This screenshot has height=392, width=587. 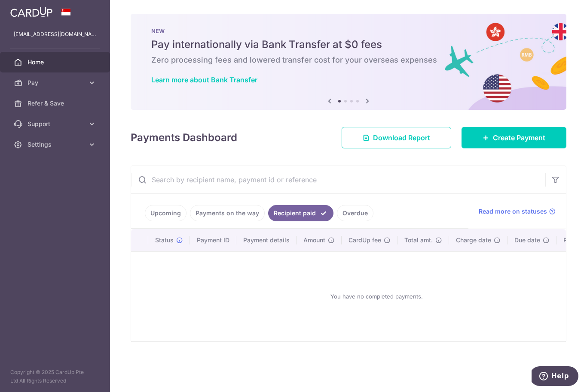 What do you see at coordinates (348, 45) in the screenshot?
I see `h5: Pay internationally via Bank Transfer at $0 fees` at bounding box center [348, 45].